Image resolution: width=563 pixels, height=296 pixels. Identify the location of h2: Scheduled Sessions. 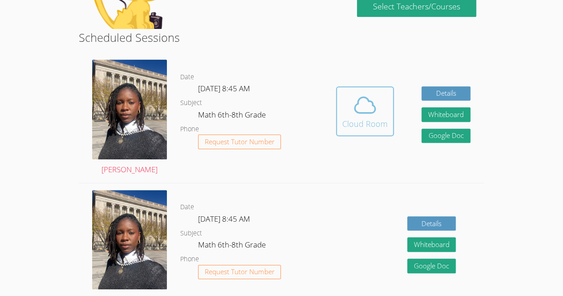
(281, 37).